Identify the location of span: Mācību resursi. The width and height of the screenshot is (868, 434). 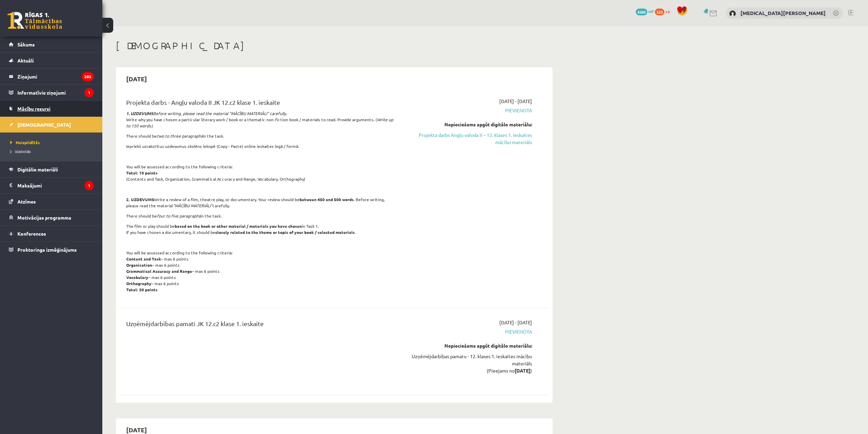
(34, 108).